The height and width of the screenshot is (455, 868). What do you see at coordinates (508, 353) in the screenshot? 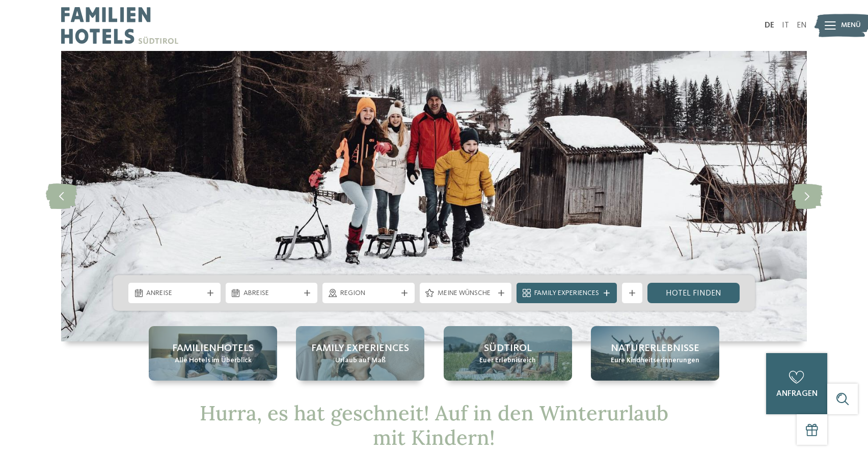
I see `a: Winterurlaub mit Kindern? Nur in Südtirol! Südtirol Euer Erlebnisreich` at bounding box center [508, 353].